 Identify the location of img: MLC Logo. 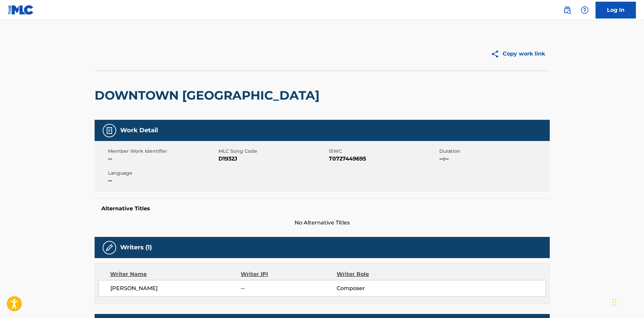
(21, 10).